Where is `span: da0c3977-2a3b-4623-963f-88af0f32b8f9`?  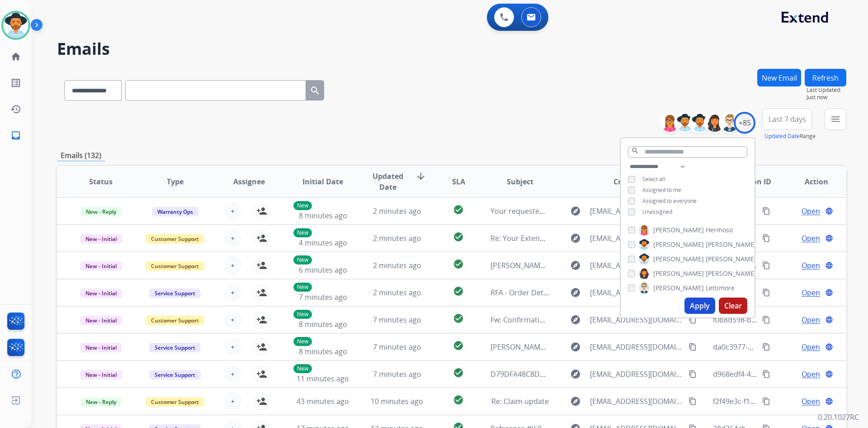 span: da0c3977-2a3b-4623-963f-88af0f32b8f9 is located at coordinates (779, 347).